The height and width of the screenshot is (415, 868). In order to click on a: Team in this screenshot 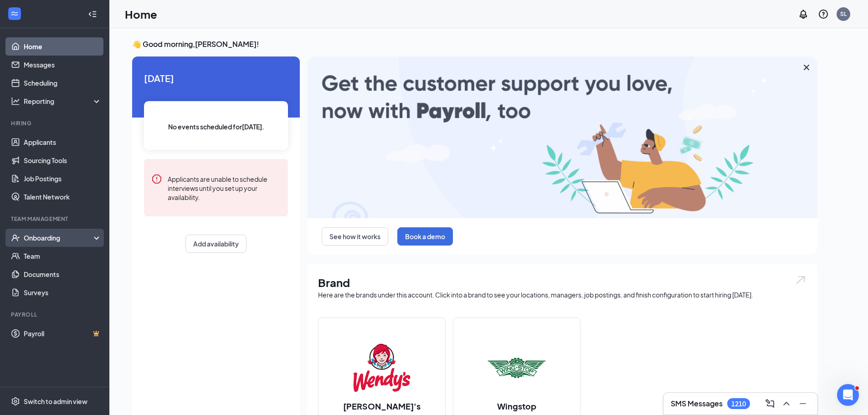, I will do `click(62, 256)`.